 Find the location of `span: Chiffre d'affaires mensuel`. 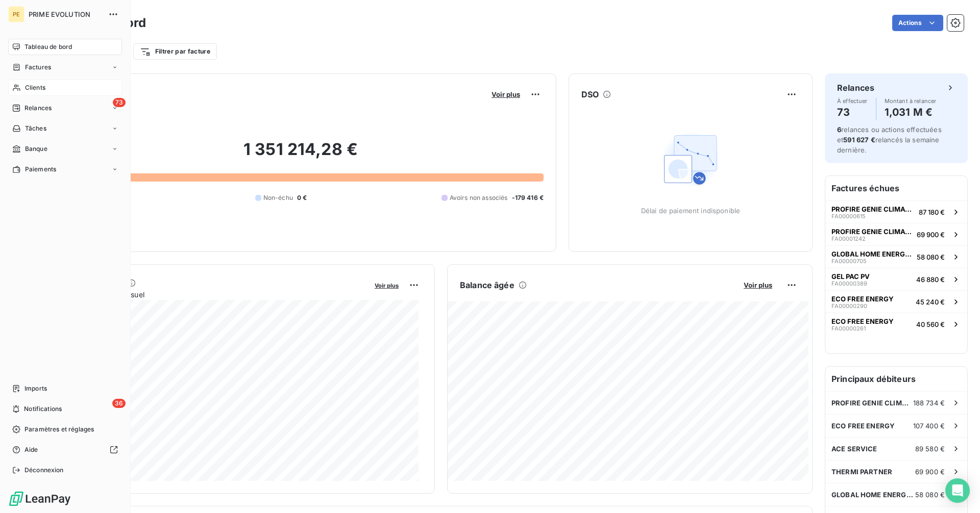

span: Chiffre d'affaires mensuel is located at coordinates (212, 294).